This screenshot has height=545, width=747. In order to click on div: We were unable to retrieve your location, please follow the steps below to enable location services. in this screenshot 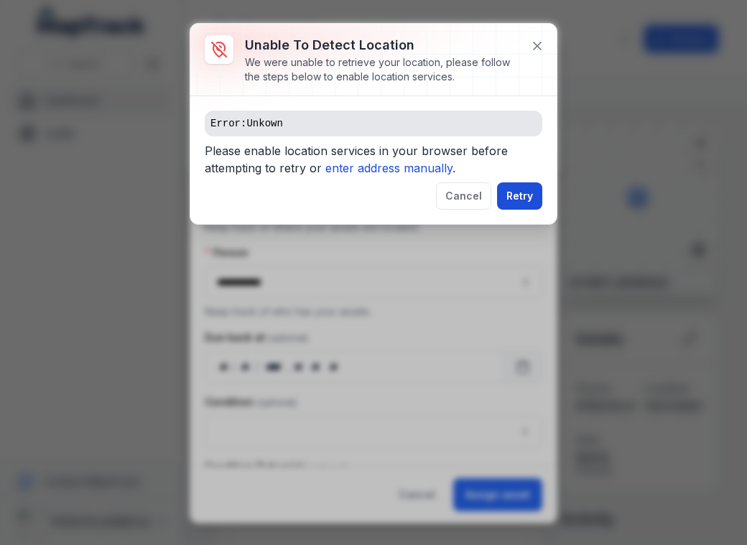, I will do `click(382, 70)`.